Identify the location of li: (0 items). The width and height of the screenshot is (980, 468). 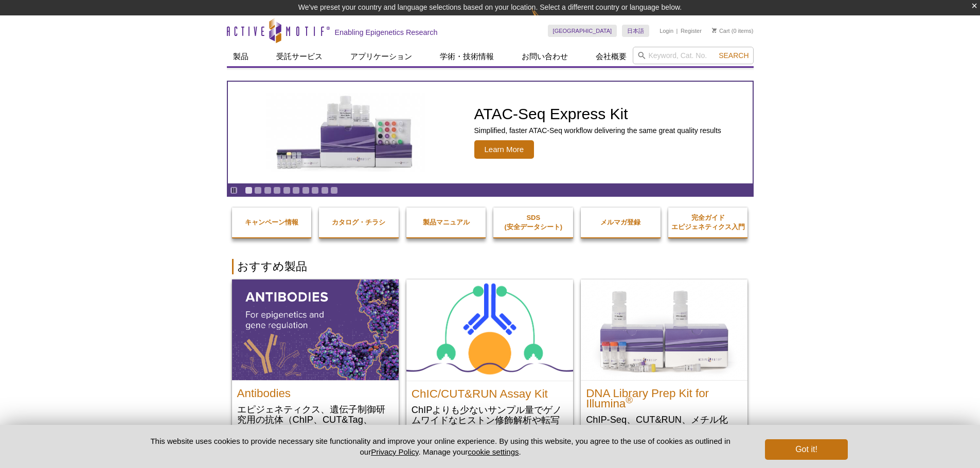
(733, 31).